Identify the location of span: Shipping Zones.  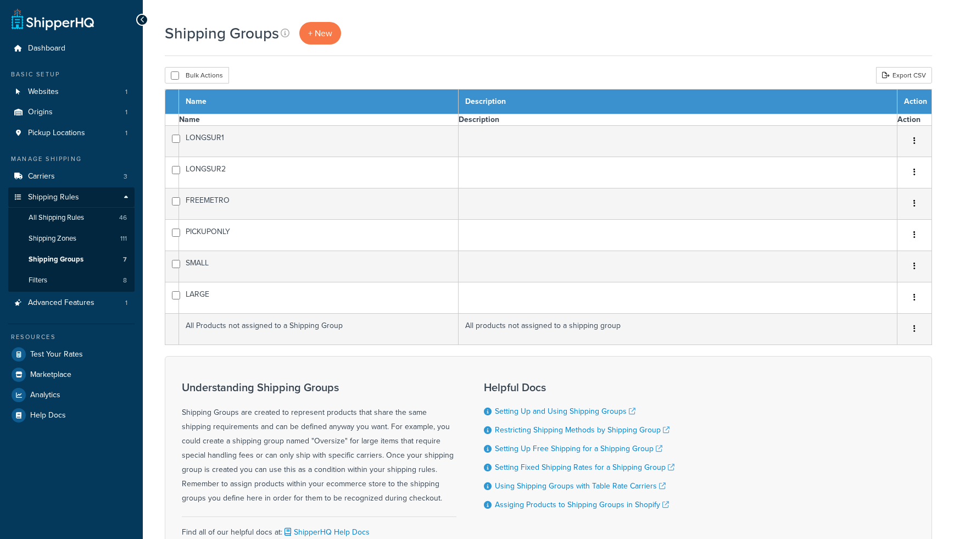
(52, 238).